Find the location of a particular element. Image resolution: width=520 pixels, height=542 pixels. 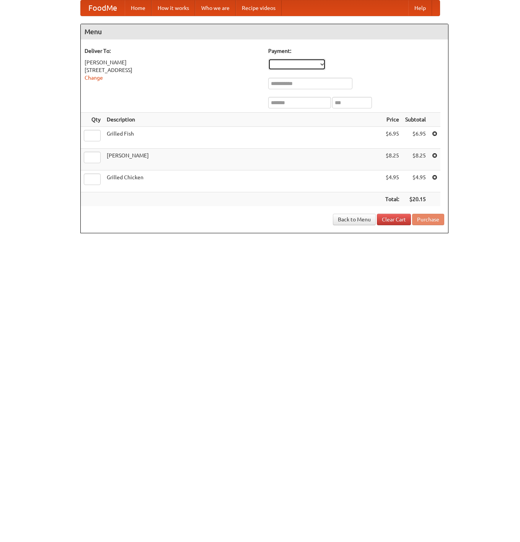

a: How it works is located at coordinates (173, 8).